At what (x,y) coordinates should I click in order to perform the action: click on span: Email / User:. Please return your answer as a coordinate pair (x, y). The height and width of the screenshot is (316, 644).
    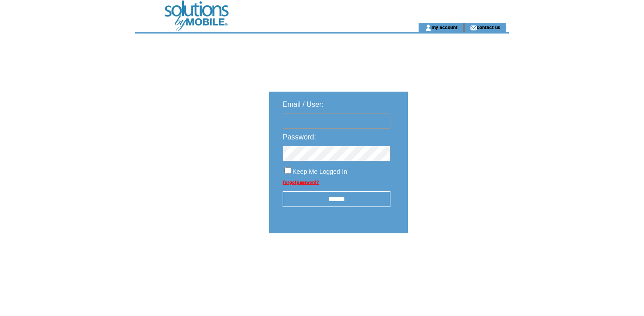
    Looking at the image, I should click on (303, 104).